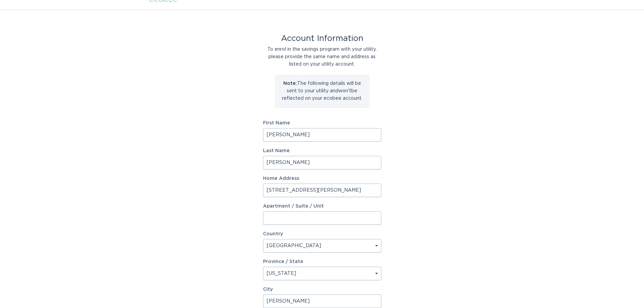  Describe the element at coordinates (273, 234) in the screenshot. I see `label: Country` at that location.